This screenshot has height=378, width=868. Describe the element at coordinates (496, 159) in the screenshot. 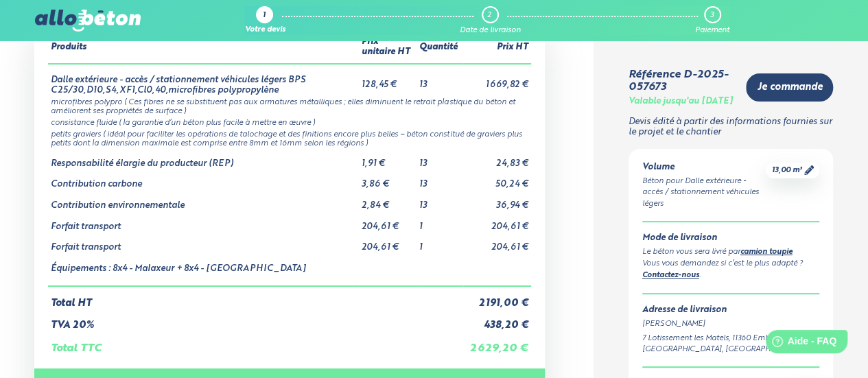

I see `td: 24,83 €` at that location.